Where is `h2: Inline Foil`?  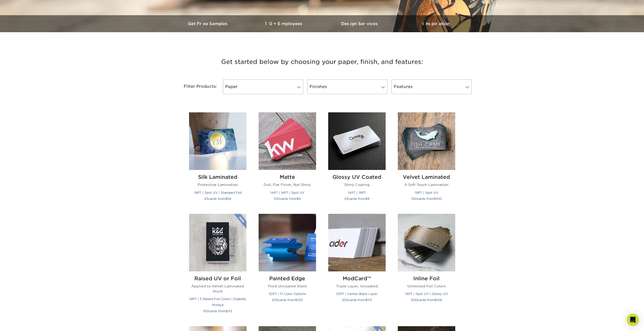
h2: Inline Foil is located at coordinates (426, 279).